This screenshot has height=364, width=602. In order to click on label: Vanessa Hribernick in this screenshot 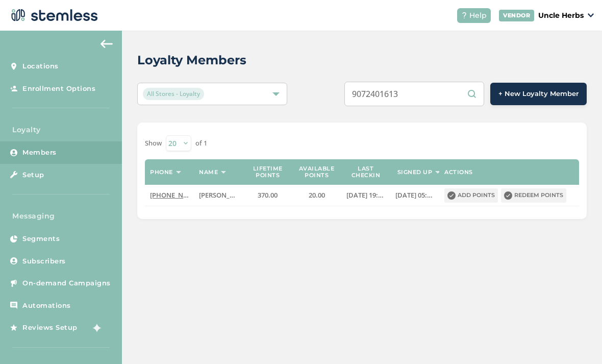, I will do `click(218, 195)`.